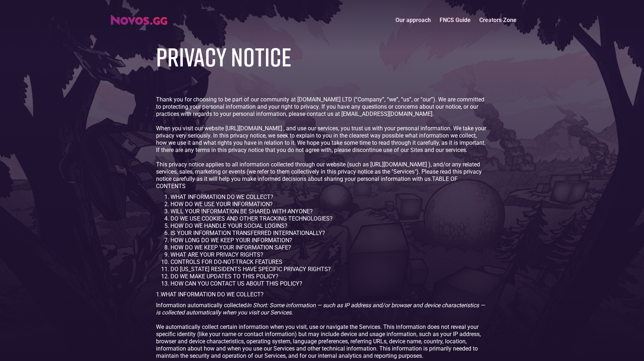 Image resolution: width=644 pixels, height=361 pixels. Describe the element at coordinates (236, 283) in the screenshot. I see `a: HOW CAN YOU CONTACT US ABOUT THIS POLICY?` at that location.